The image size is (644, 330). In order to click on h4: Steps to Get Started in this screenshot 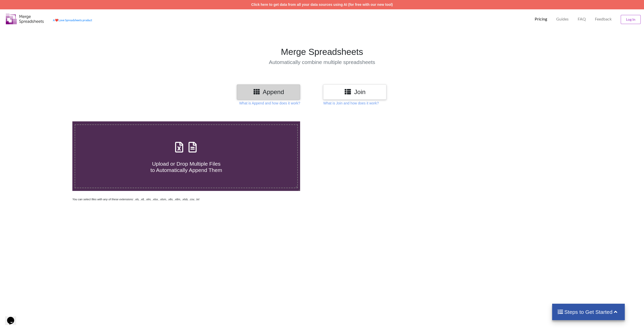, I will do `click(588, 312)`.